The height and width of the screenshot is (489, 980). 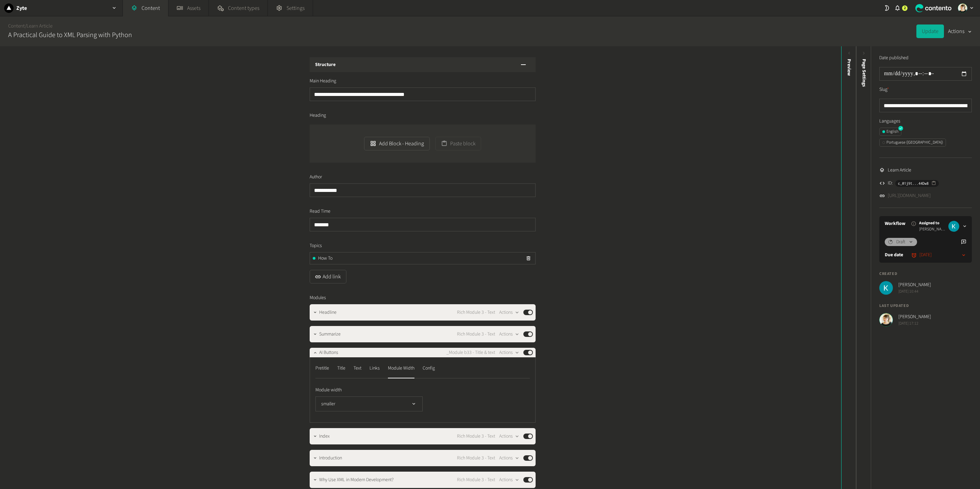 I want to click on button: English, so click(x=890, y=132).